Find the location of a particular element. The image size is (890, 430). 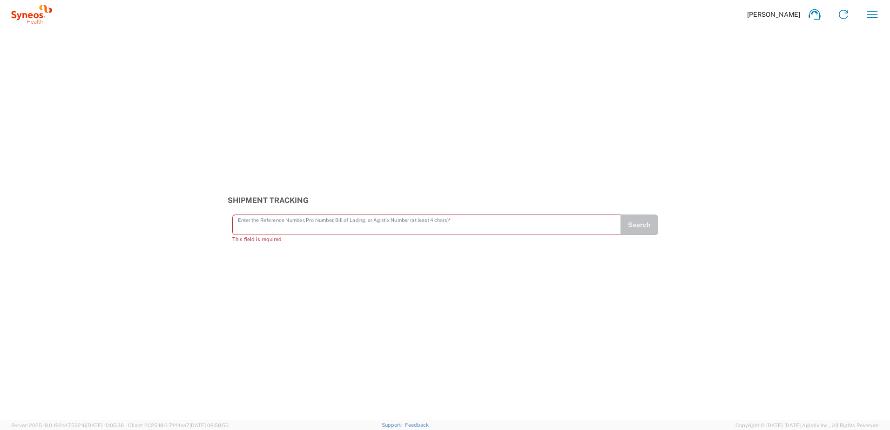

div: This field is required is located at coordinates (427, 239).